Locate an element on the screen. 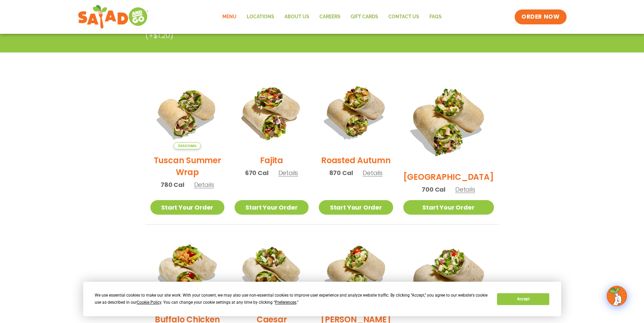 The height and width of the screenshot is (323, 644). img: Product photo for BBQ Ranch Wrap is located at coordinates (448, 121).